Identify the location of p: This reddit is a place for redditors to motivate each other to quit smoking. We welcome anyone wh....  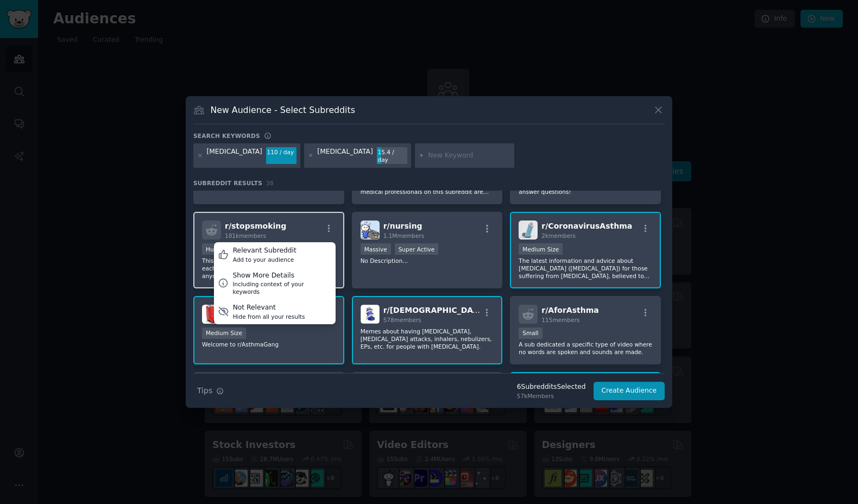
(269, 268).